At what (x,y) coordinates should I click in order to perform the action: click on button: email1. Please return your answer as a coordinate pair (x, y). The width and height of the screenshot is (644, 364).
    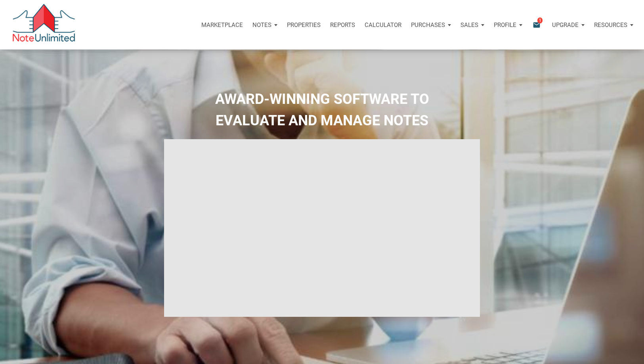
    Looking at the image, I should click on (537, 25).